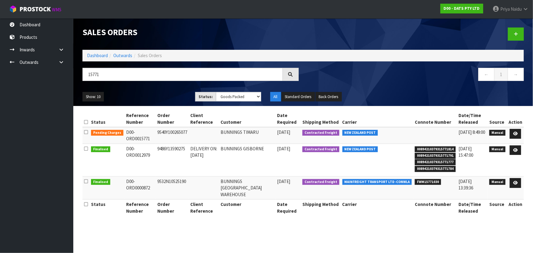 This screenshot has width=533, height=253. What do you see at coordinates (435, 162) in the screenshot?
I see `span: 00894210379315771777` at bounding box center [435, 162].